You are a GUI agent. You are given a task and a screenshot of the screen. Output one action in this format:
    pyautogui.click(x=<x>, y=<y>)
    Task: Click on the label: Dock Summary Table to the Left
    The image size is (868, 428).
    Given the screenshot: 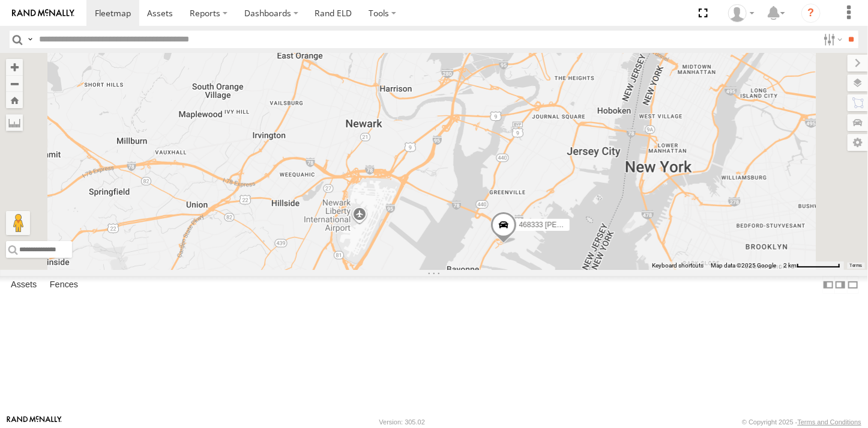 What is the action you would take?
    pyautogui.click(x=828, y=284)
    